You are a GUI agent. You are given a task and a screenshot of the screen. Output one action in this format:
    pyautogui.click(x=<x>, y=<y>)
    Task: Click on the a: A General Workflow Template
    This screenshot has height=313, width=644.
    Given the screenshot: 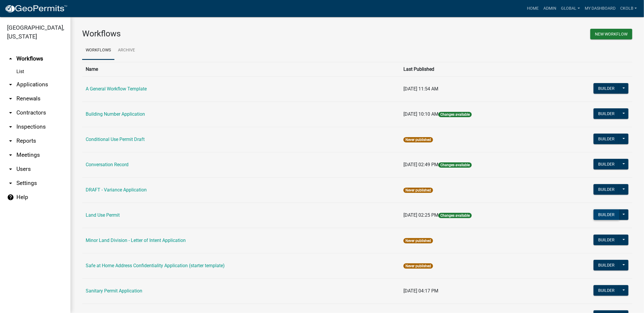 What is the action you would take?
    pyautogui.click(x=116, y=88)
    